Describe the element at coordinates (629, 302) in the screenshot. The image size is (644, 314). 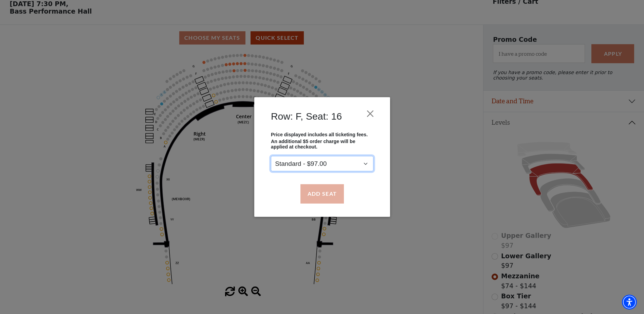
I see `div: Accessibility Menu` at that location.